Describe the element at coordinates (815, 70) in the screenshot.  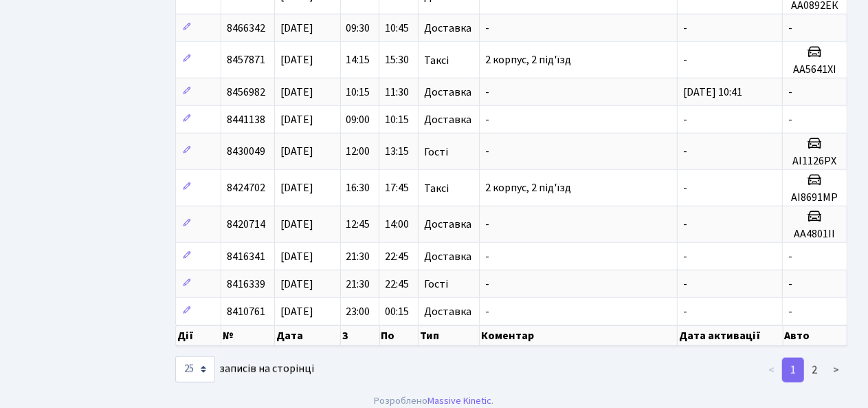
I see `h5: АА5641ХІ` at that location.